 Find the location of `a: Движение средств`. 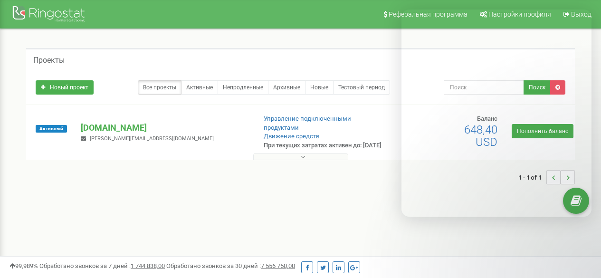

a: Движение средств is located at coordinates (291, 136).